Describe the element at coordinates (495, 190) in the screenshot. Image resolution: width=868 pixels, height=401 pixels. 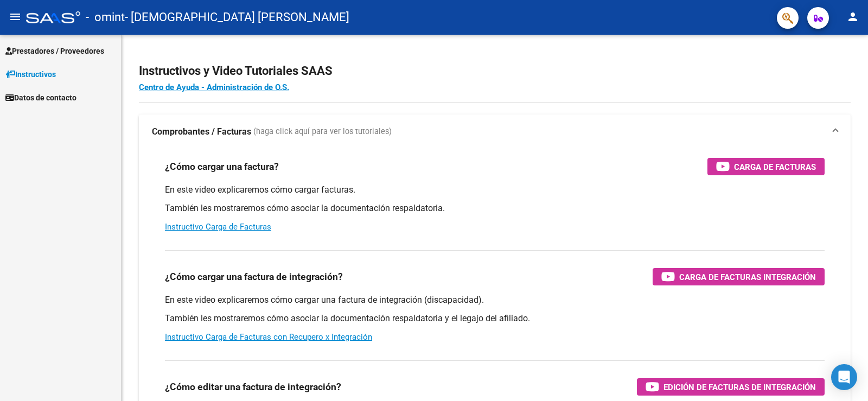
I see `p: En este video explicaremos cómo cargar facturas.` at that location.